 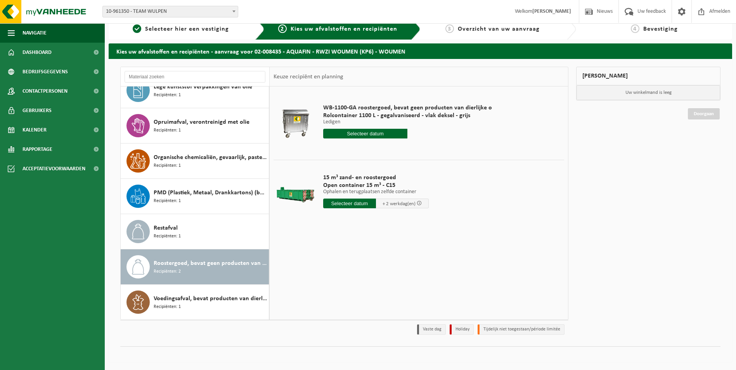 I want to click on input: Materiaal zoeken, so click(x=195, y=77).